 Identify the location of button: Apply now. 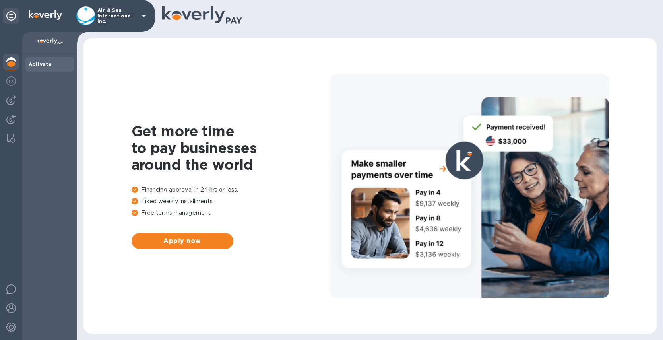
(182, 241).